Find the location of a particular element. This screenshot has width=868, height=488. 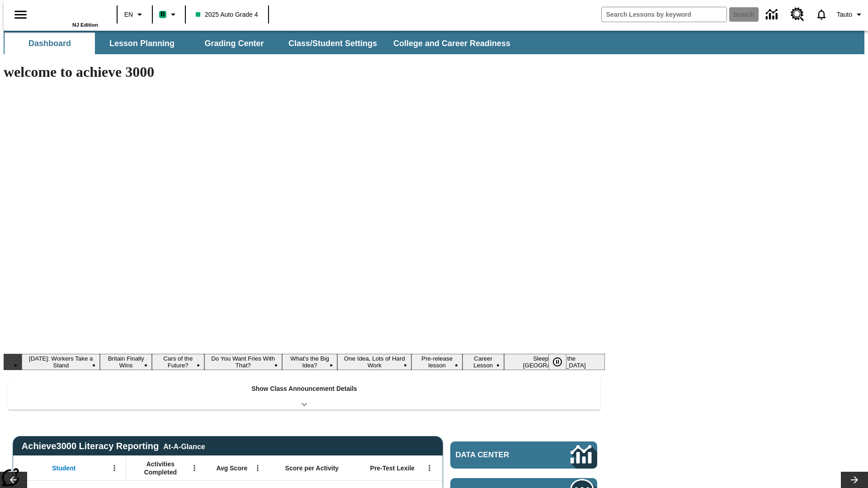

span: Pre-Test Lexile is located at coordinates (392, 468).